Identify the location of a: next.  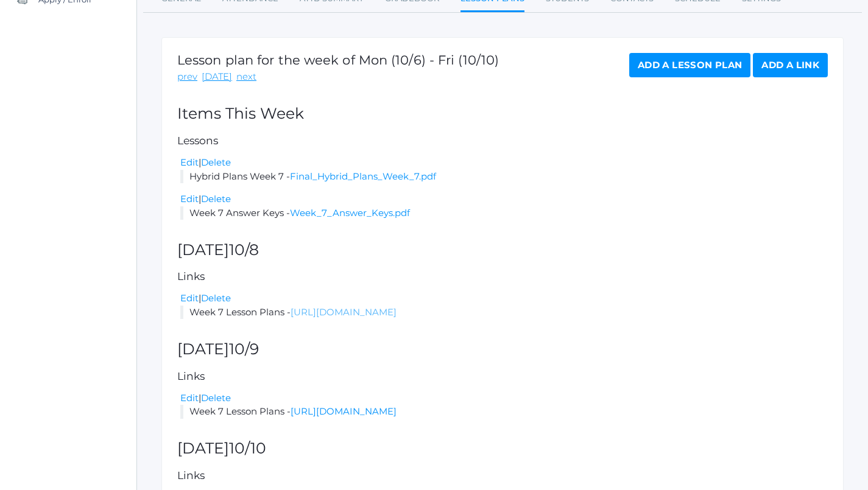
(246, 77).